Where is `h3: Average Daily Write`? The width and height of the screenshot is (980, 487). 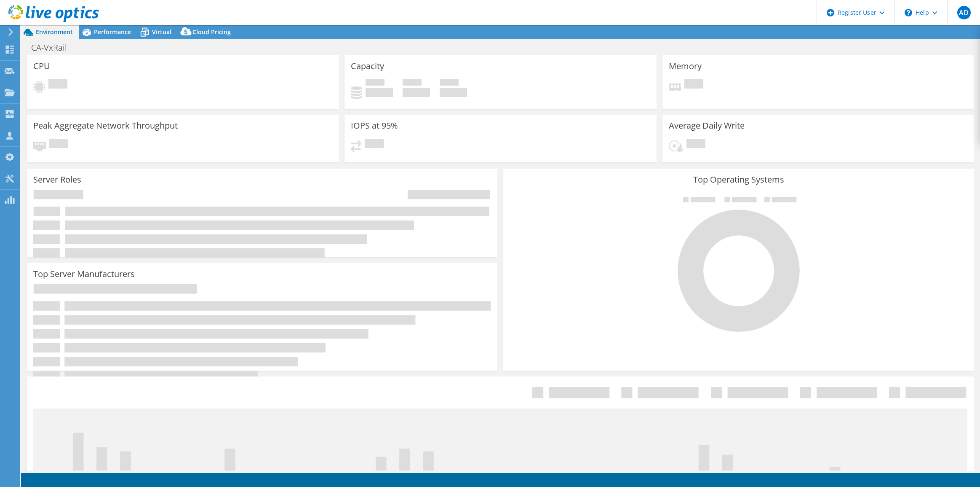 h3: Average Daily Write is located at coordinates (707, 125).